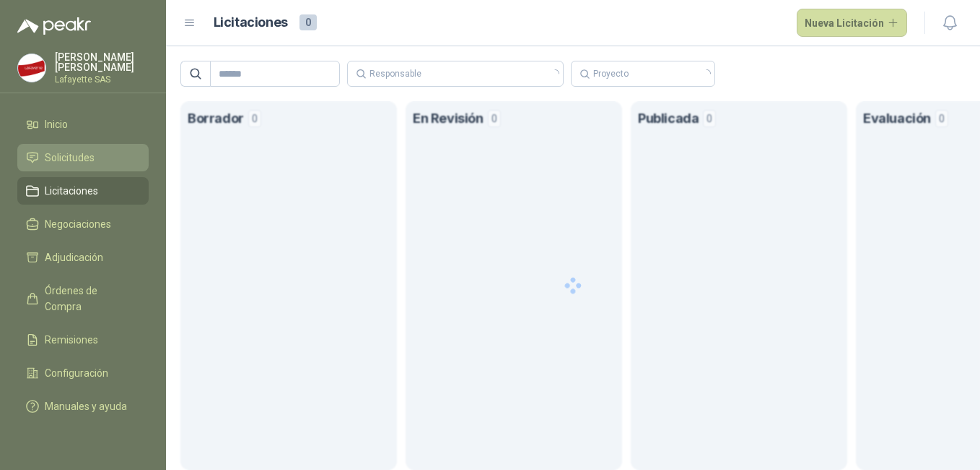  What do you see at coordinates (86, 406) in the screenshot?
I see `span: Manuales y ayuda` at bounding box center [86, 406].